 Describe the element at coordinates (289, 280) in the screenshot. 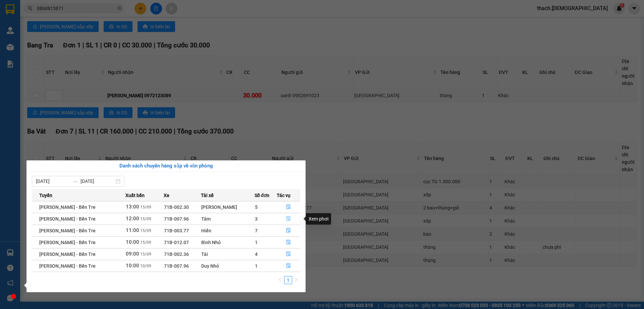

I see `li: 1` at that location.